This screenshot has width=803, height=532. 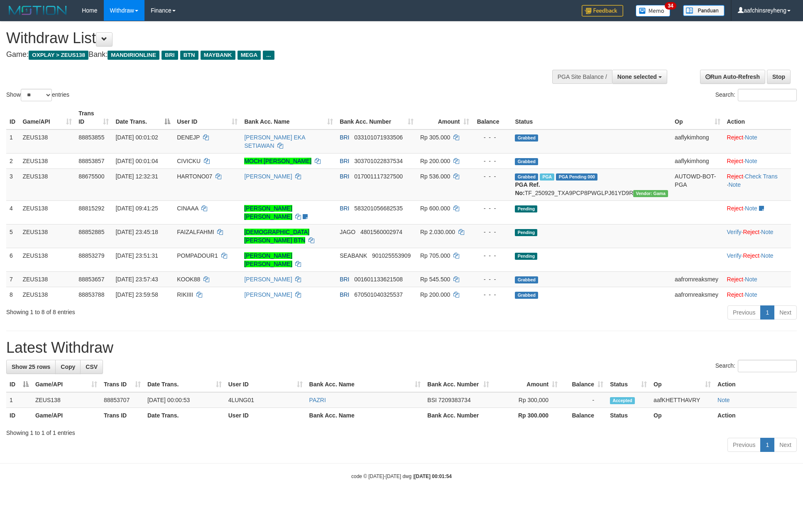 What do you see at coordinates (492, 118) in the screenshot?
I see `th: Balance` at bounding box center [492, 118].